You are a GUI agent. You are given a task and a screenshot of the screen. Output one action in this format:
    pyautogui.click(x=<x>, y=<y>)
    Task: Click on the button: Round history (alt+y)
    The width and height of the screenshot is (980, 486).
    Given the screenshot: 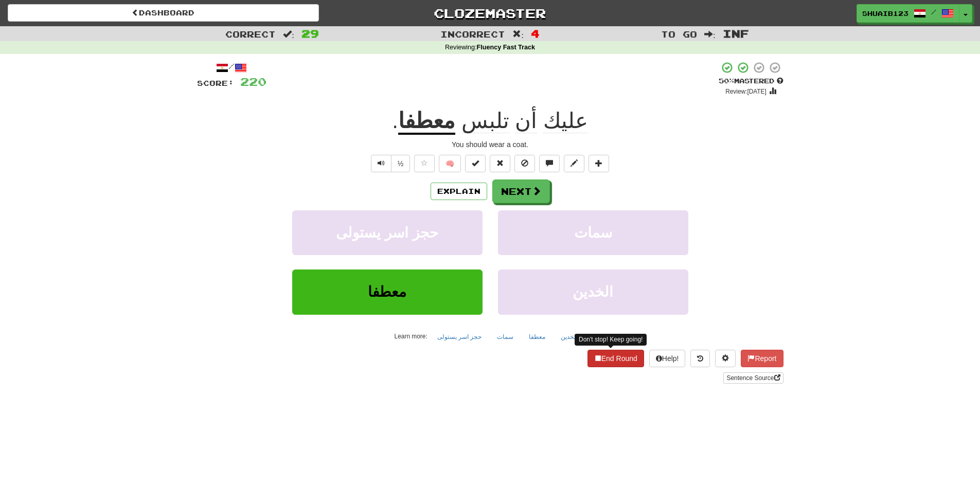 What is the action you would take?
    pyautogui.click(x=700, y=359)
    